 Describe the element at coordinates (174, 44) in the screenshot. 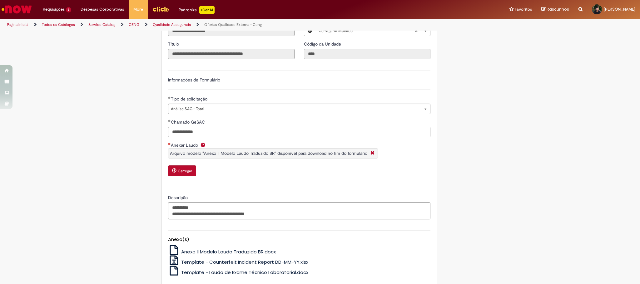

I see `span: Somente leitura - Título` at that location.